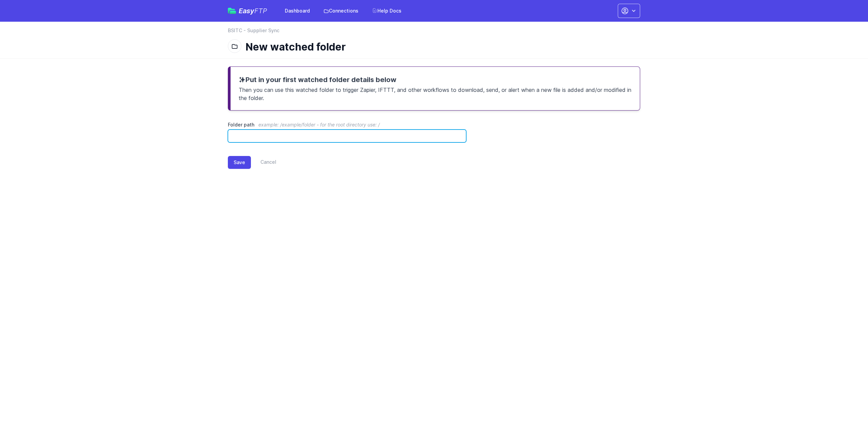 The width and height of the screenshot is (868, 432). Describe the element at coordinates (341, 11) in the screenshot. I see `a: Connections` at that location.